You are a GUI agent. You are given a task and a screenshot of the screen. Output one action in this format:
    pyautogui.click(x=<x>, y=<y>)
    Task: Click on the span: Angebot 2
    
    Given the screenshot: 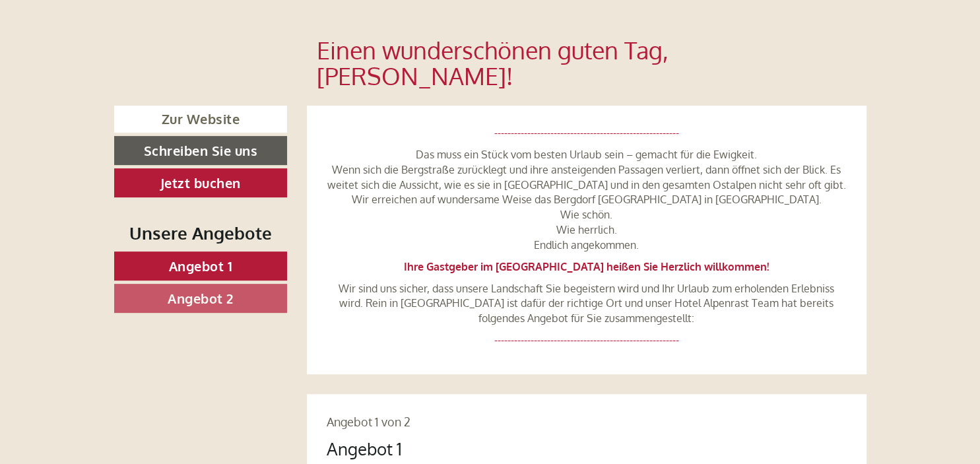 What is the action you would take?
    pyautogui.click(x=201, y=298)
    